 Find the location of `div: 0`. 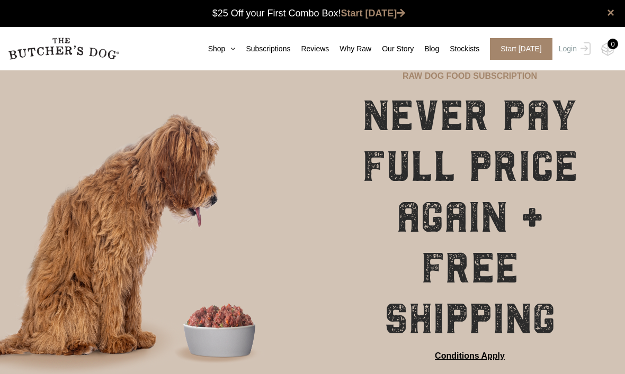

div: 0 is located at coordinates (612, 44).